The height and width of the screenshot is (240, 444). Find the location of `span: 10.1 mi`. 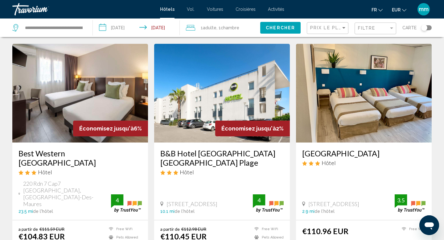

span: 10.1 mi is located at coordinates (167, 211).